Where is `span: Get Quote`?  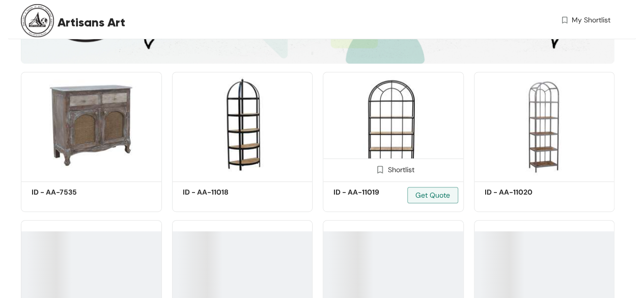
span: Get Quote is located at coordinates (433, 195).